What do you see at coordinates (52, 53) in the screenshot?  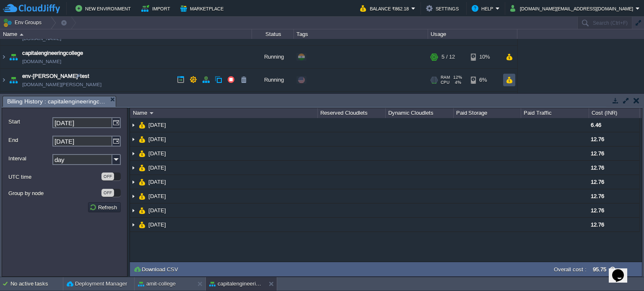 I see `a: capitalengineeringcollege` at bounding box center [52, 53].